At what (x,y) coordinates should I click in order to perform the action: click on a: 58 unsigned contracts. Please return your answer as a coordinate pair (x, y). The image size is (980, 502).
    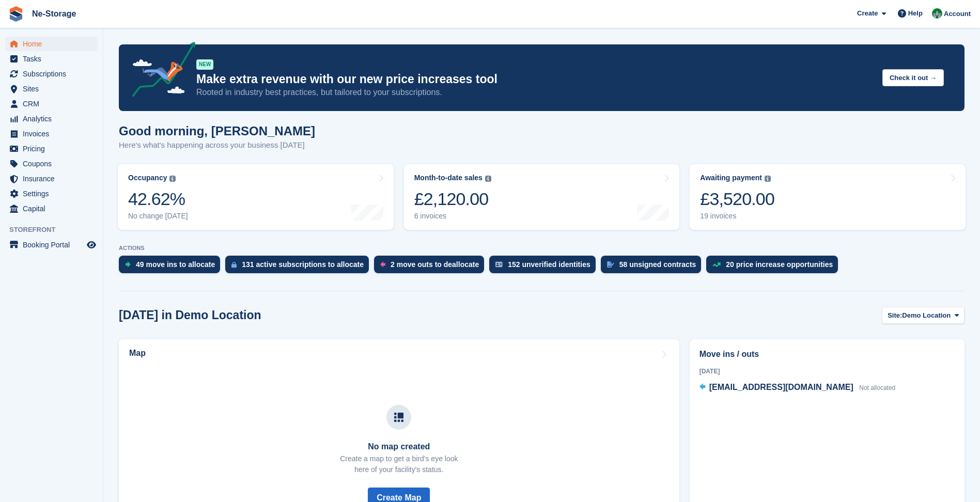
    Looking at the image, I should click on (654, 267).